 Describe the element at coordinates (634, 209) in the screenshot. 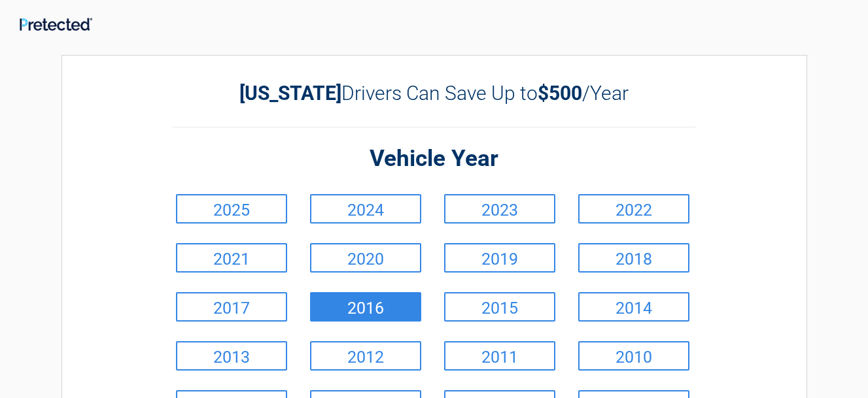

I see `a: 2022` at that location.